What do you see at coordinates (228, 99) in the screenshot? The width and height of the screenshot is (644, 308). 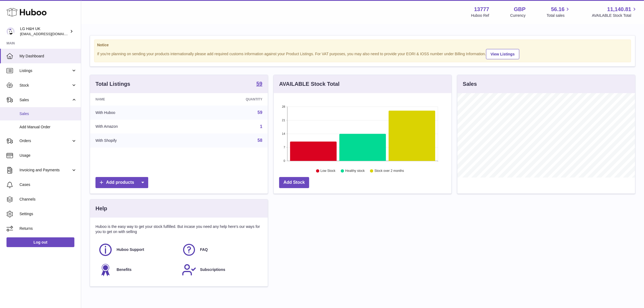 I see `th: Quantity` at bounding box center [228, 99].